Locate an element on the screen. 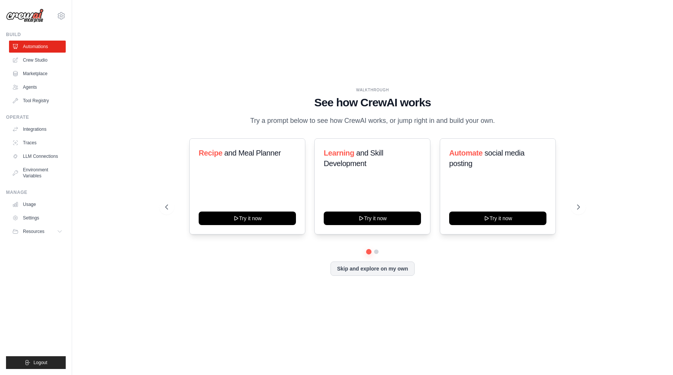 The height and width of the screenshot is (375, 673). p: Try a prompt below to see how CrewAI works, or jump right in and build your own. is located at coordinates (372, 121).